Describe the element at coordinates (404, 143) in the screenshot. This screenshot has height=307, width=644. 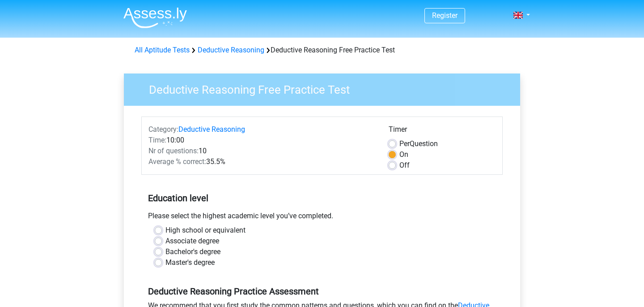
I see `span: Per` at that location.